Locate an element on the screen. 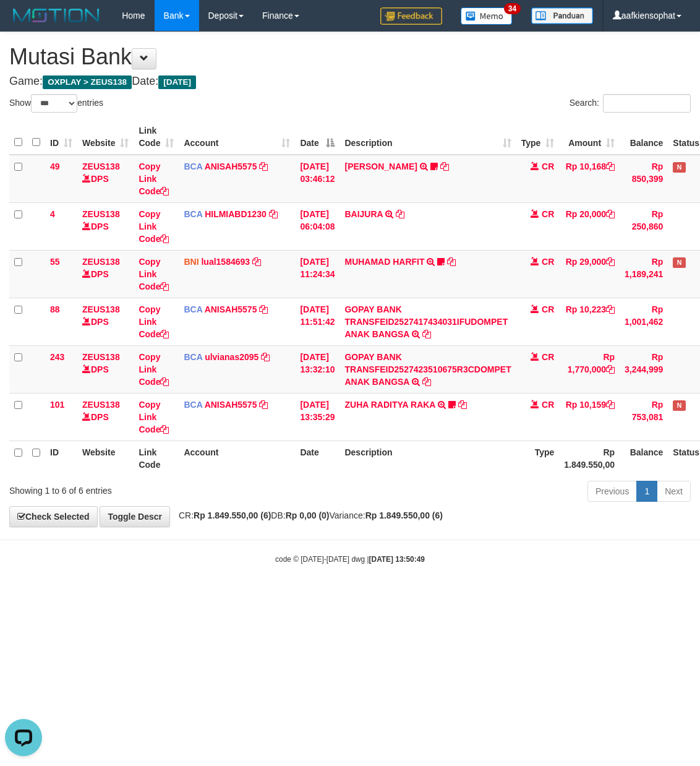  td: Rp 20,000 is located at coordinates (589, 226).